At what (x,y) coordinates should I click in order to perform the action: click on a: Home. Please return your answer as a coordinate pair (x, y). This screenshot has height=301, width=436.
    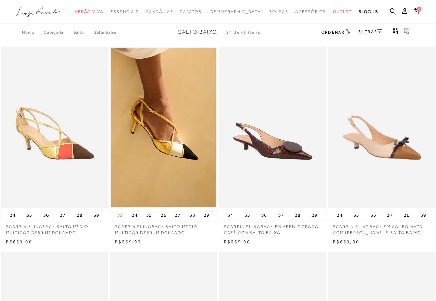
    Looking at the image, I should click on (33, 32).